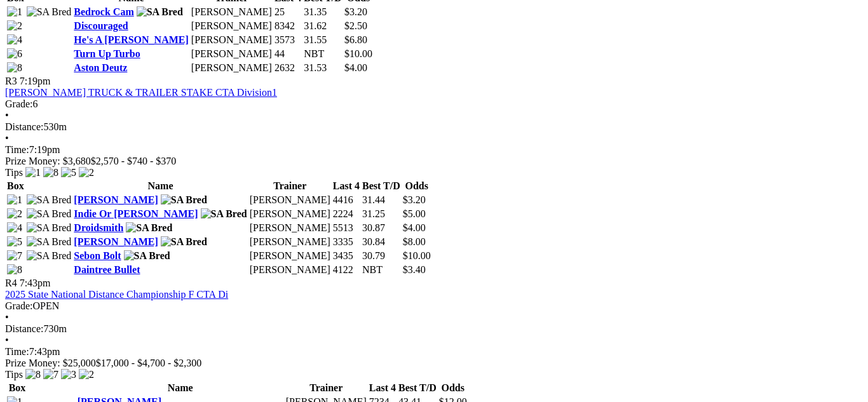  I want to click on span: R4, so click(11, 282).